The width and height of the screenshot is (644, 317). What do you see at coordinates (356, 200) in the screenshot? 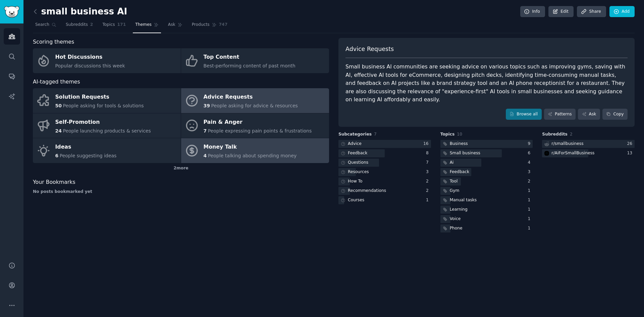
I see `div: Courses` at bounding box center [356, 200].